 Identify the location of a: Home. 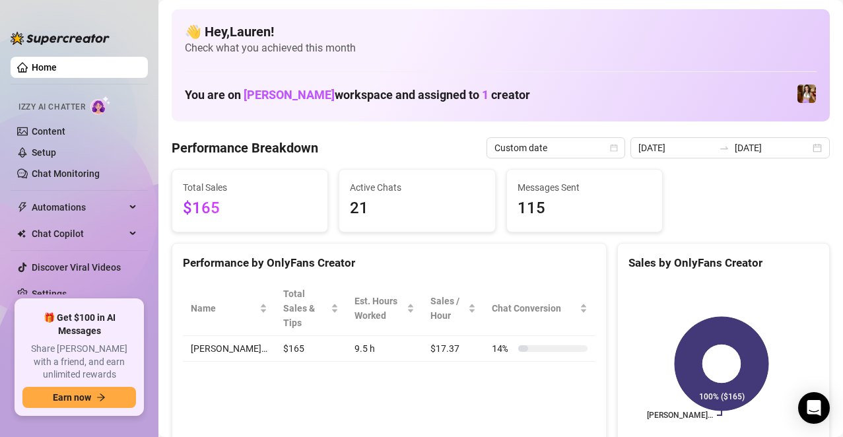
(44, 67).